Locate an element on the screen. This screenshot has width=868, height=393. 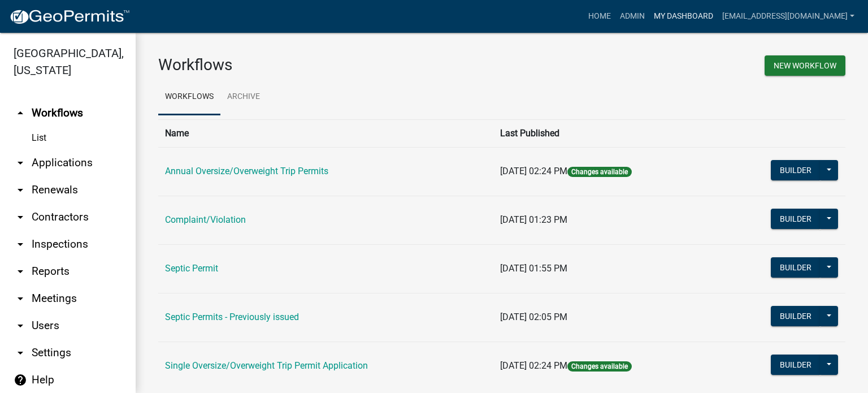
a: Workflows is located at coordinates (189, 97).